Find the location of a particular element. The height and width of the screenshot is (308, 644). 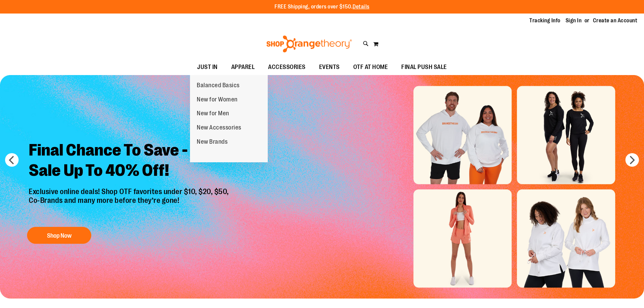

span: FINAL PUSH SALE is located at coordinates (424, 67).